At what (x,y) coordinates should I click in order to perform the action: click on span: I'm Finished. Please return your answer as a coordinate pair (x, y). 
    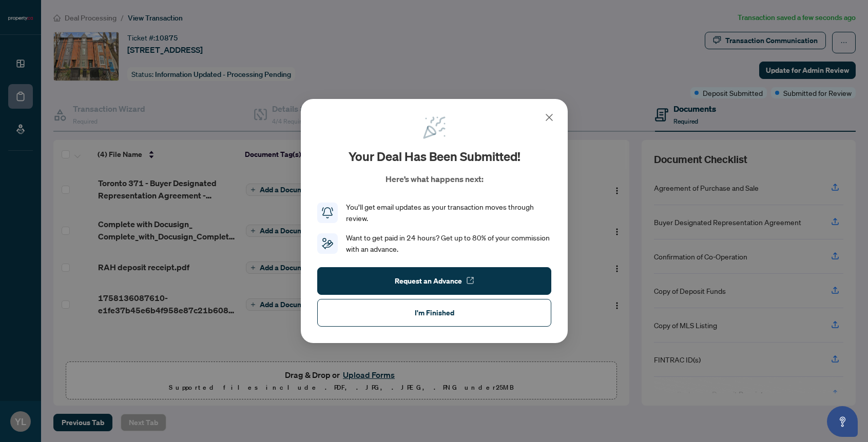
    Looking at the image, I should click on (434, 313).